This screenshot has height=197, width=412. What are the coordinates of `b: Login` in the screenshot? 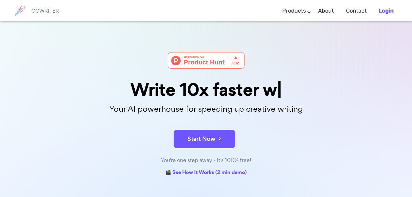 It's located at (386, 11).